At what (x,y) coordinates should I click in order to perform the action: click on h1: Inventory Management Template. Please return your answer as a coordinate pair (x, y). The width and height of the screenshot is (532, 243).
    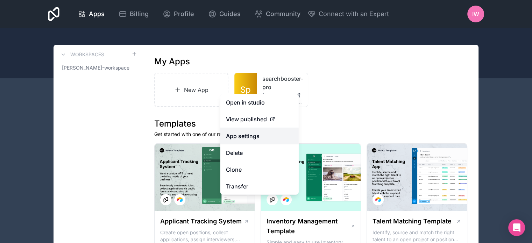
    Looking at the image, I should click on (309, 226).